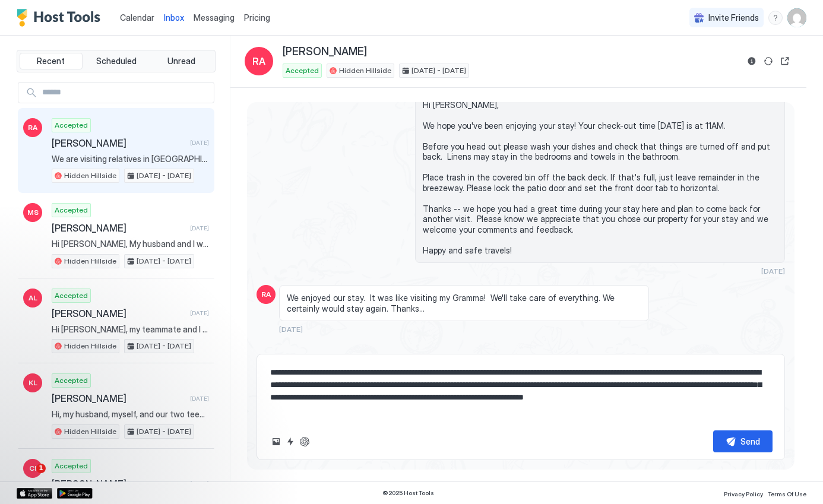 The width and height of the screenshot is (823, 504). Describe the element at coordinates (41, 469) in the screenshot. I see `span: 1` at that location.